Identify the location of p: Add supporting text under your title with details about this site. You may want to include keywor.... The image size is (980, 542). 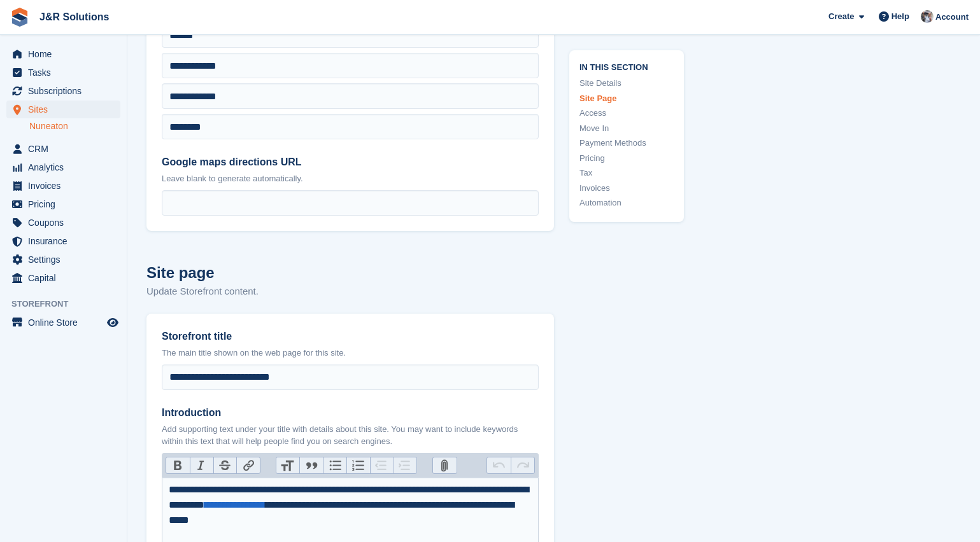
(350, 435).